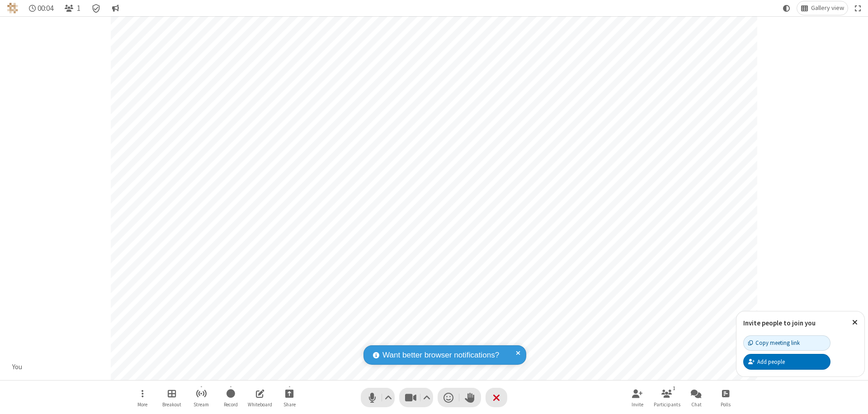 Image resolution: width=868 pixels, height=414 pixels. I want to click on button: Add people, so click(787, 361).